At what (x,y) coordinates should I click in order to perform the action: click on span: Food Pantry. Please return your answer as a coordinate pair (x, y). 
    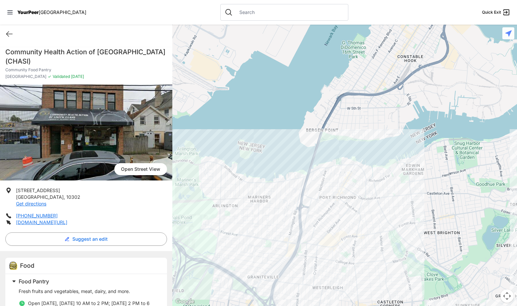
    Looking at the image, I should click on (34, 282).